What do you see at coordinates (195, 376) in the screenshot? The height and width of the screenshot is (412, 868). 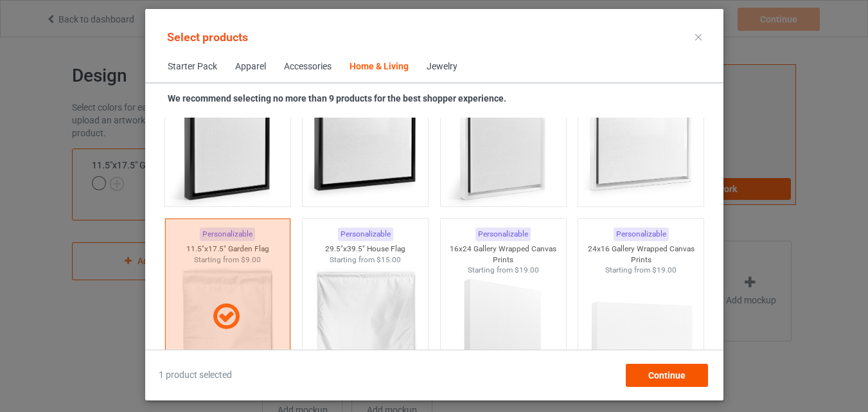 I see `span: 1 product selected` at bounding box center [195, 376].